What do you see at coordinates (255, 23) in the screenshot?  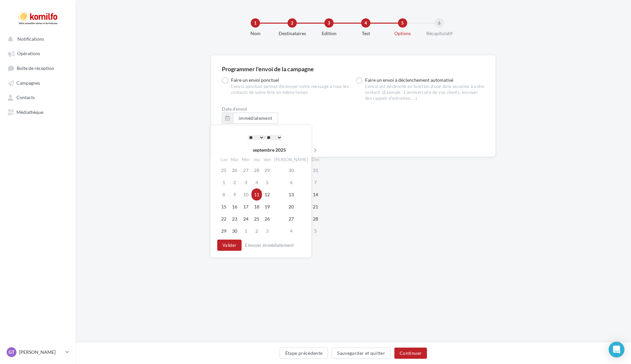 I see `div: 1` at bounding box center [255, 23].